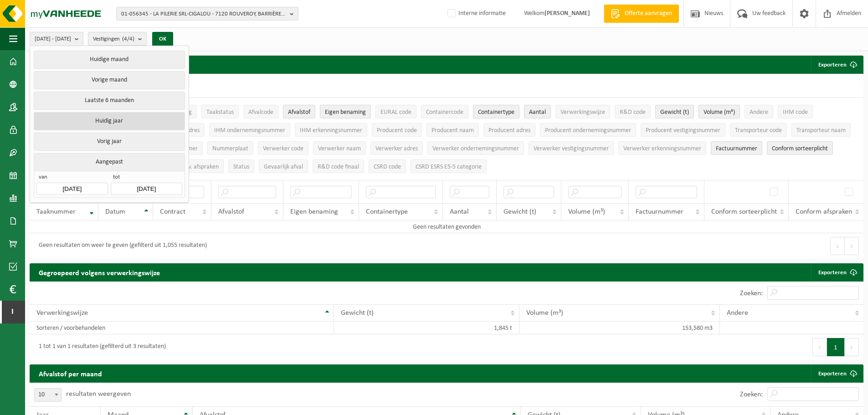 The image size is (868, 415). What do you see at coordinates (836, 348) in the screenshot?
I see `button: 1` at bounding box center [836, 348].